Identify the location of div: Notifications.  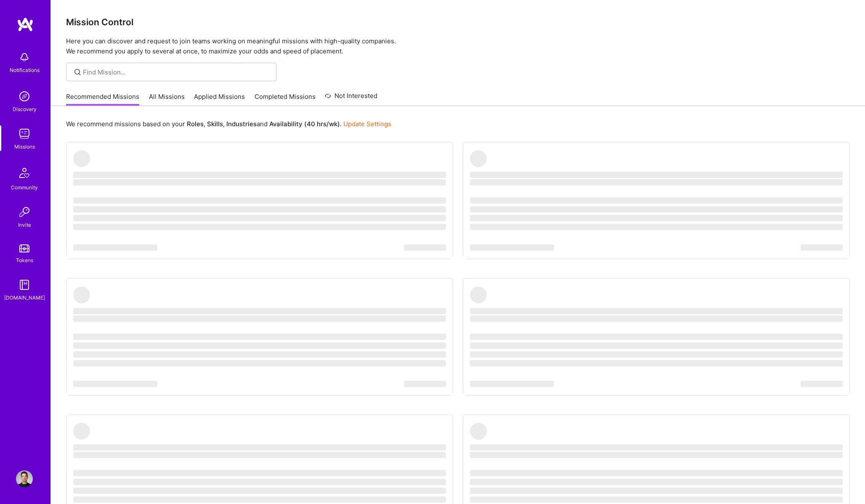
(25, 70).